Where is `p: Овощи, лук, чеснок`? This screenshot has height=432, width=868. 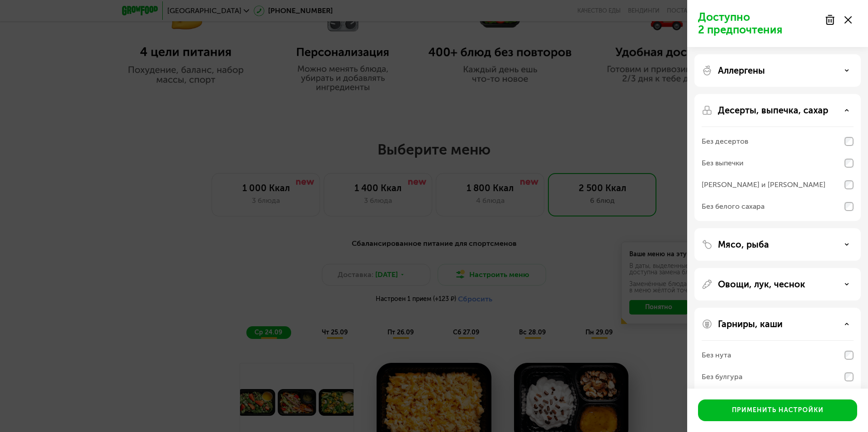 p: Овощи, лук, чеснок is located at coordinates (761, 284).